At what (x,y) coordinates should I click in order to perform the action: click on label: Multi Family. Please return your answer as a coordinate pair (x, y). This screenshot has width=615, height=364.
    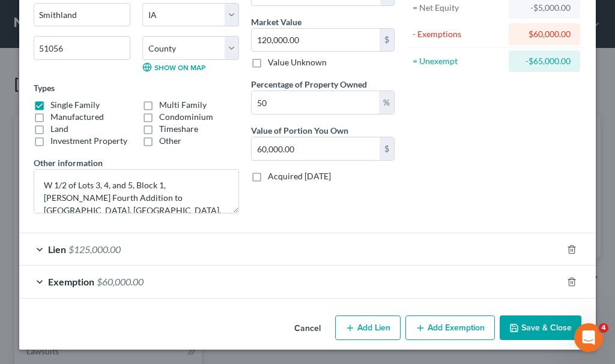
    Looking at the image, I should click on (182, 105).